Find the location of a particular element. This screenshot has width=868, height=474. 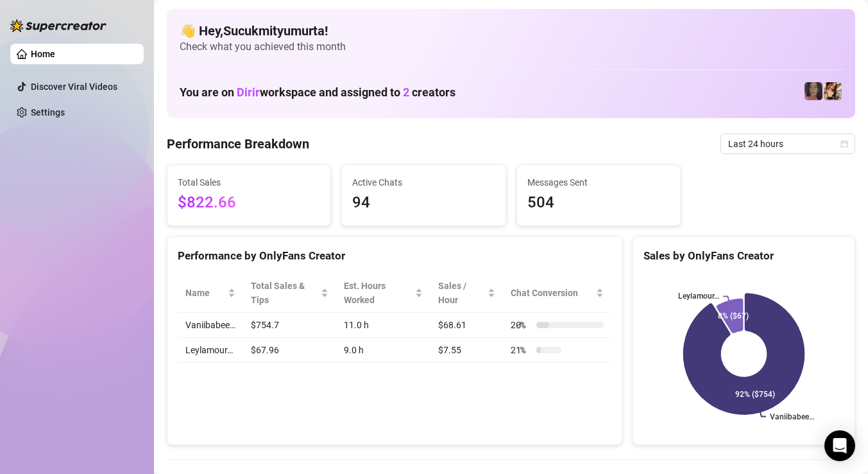

span: Chat Conversion is located at coordinates (552, 293).